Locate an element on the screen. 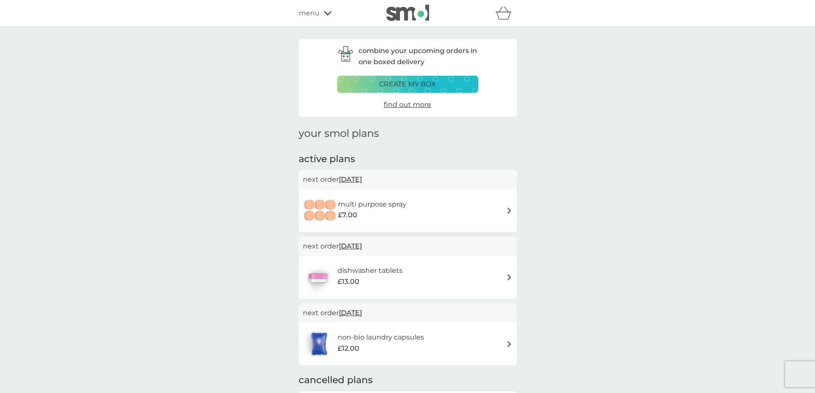 The height and width of the screenshot is (393, 815). span: find out more is located at coordinates (407, 104).